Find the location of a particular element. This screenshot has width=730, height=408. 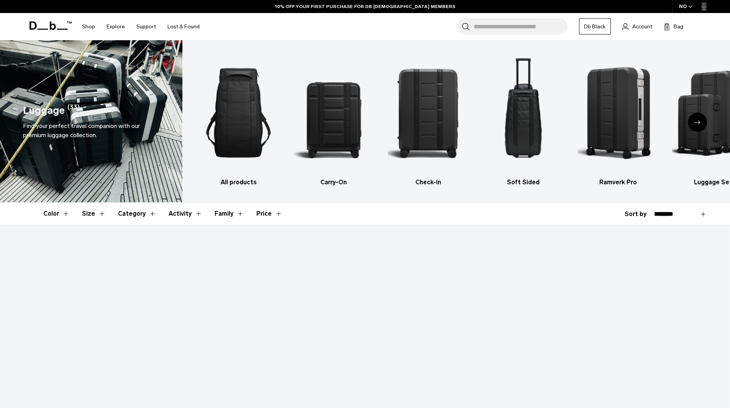

h3: All products is located at coordinates (238, 182).